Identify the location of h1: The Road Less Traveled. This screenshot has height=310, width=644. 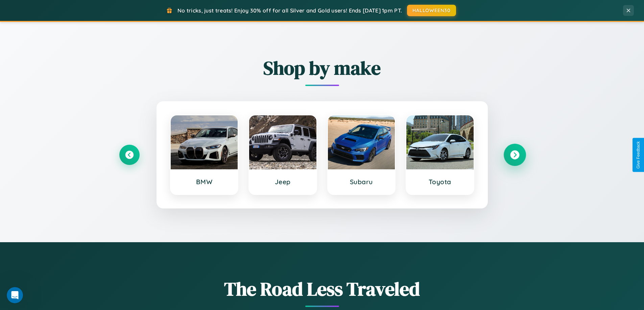
(322, 289).